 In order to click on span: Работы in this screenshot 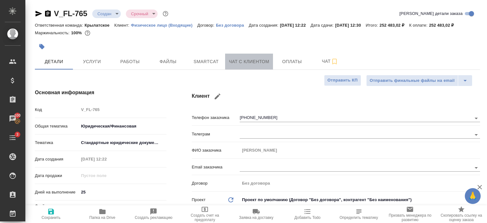, I will do `click(130, 62)`.